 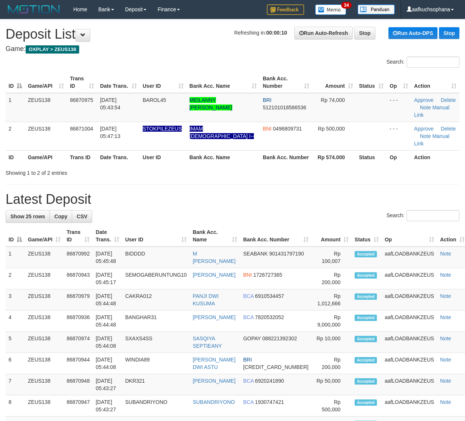 What do you see at coordinates (15, 363) in the screenshot?
I see `td: 6` at bounding box center [15, 363].